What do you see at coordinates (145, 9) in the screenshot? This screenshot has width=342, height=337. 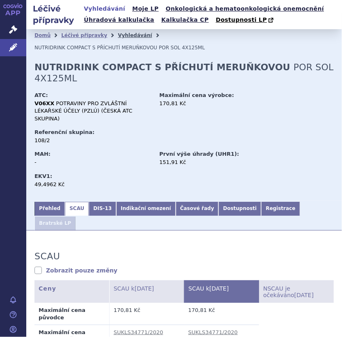 I see `a: Moje LP` at bounding box center [145, 9].